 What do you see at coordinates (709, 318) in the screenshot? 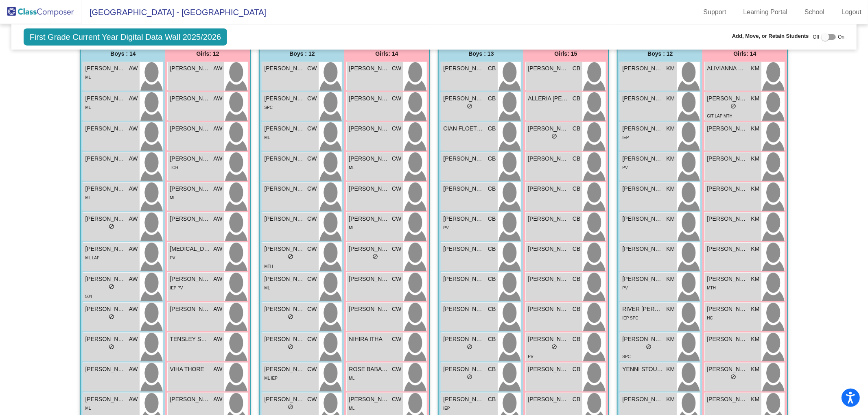
I see `span: HC` at bounding box center [709, 318].